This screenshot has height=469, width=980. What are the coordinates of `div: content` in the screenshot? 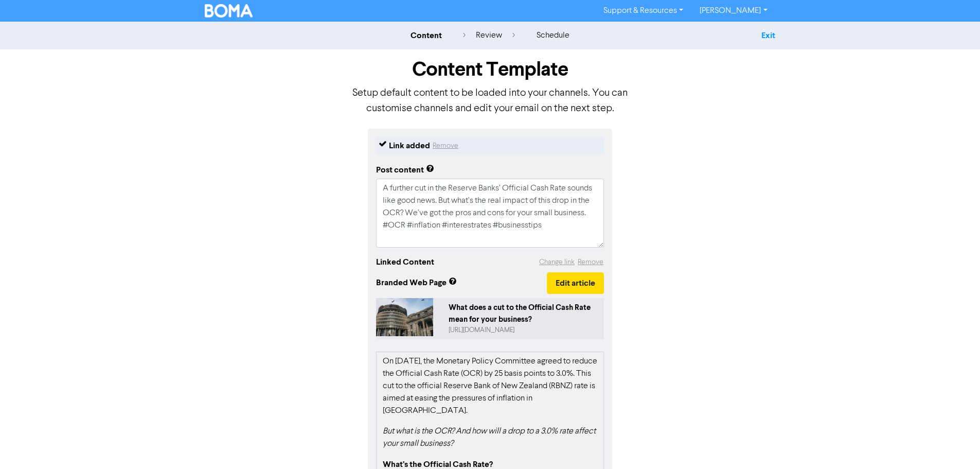 It's located at (426, 35).